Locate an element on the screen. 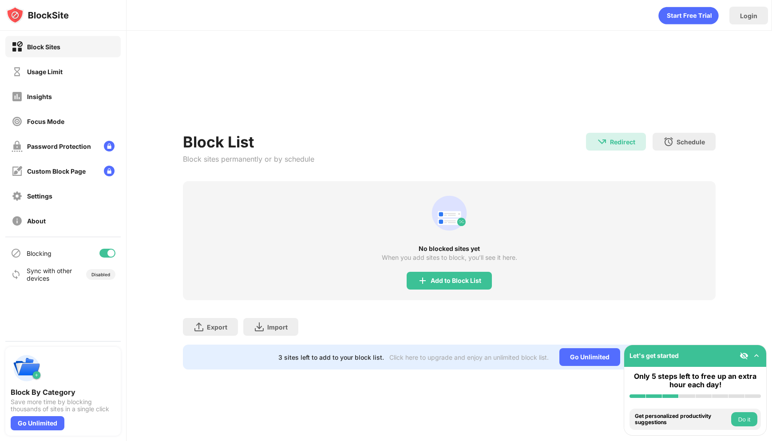 The width and height of the screenshot is (772, 441). img: focus-off.svg is located at coordinates (17, 121).